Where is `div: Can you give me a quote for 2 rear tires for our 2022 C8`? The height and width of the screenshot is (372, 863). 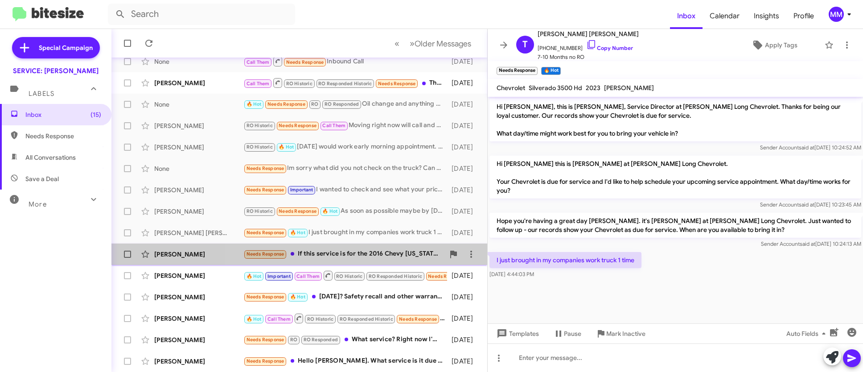 div: Can you give me a quote for 2 rear tires for our 2022 C8 is located at coordinates (345, 318).